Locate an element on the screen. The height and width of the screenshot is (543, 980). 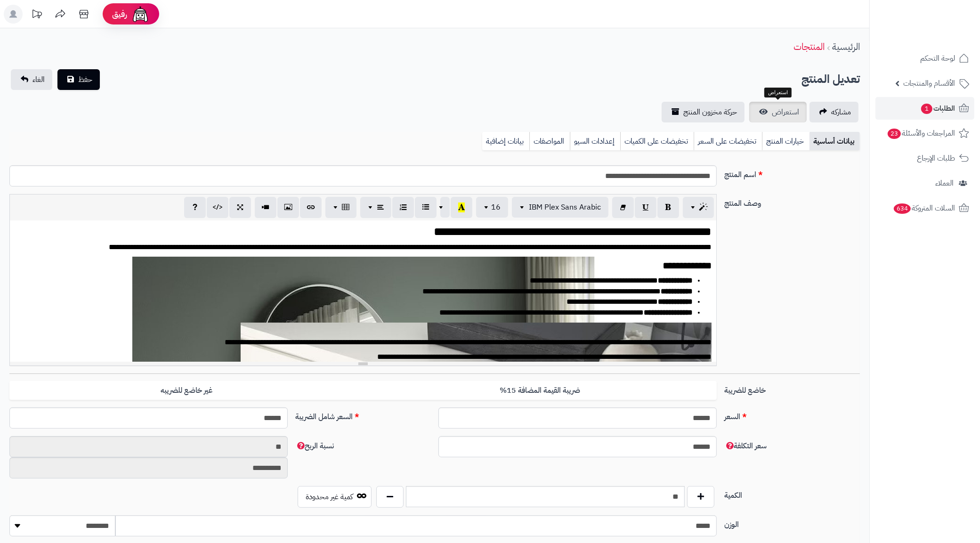
label: السعر is located at coordinates (792, 415).